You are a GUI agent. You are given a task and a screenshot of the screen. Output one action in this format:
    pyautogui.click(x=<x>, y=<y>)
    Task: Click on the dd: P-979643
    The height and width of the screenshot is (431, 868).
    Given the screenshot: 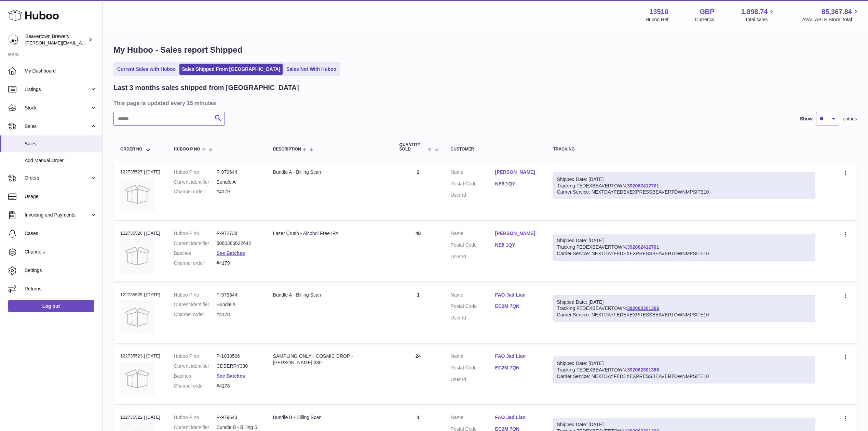 What is the action you would take?
    pyautogui.click(x=238, y=417)
    